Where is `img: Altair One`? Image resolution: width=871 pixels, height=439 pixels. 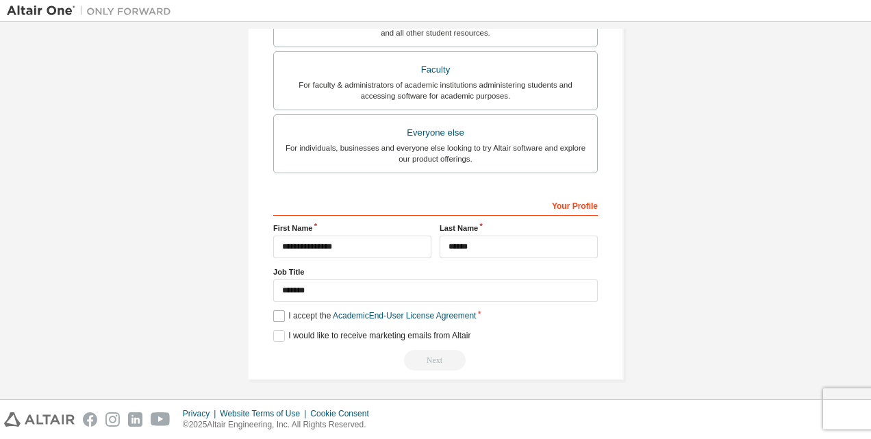 img: Altair One is located at coordinates (92, 11).